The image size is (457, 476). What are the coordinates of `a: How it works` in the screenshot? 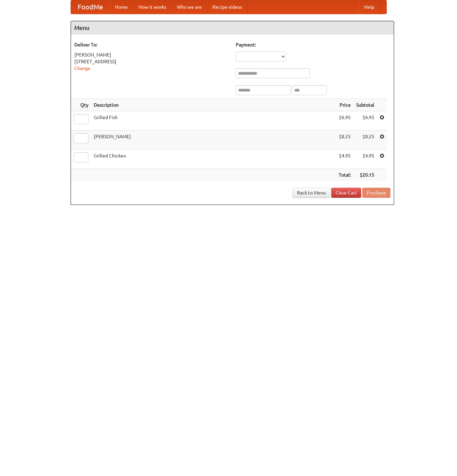 It's located at (152, 7).